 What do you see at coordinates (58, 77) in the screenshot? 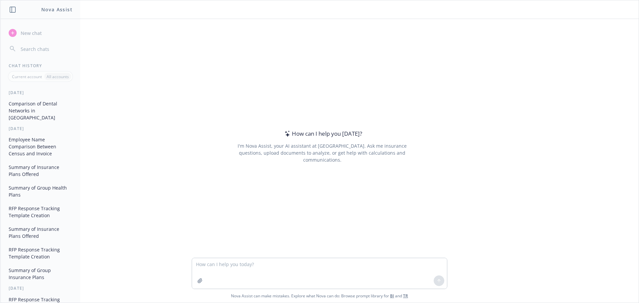
I see `p: All accounts` at bounding box center [58, 77].